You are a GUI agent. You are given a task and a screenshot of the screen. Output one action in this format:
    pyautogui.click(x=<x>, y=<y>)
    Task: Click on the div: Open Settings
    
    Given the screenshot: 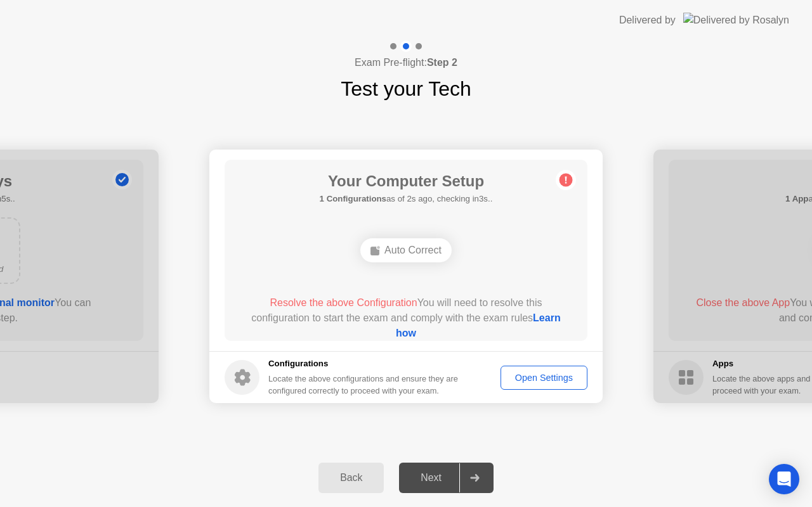 What is the action you would take?
    pyautogui.click(x=544, y=378)
    